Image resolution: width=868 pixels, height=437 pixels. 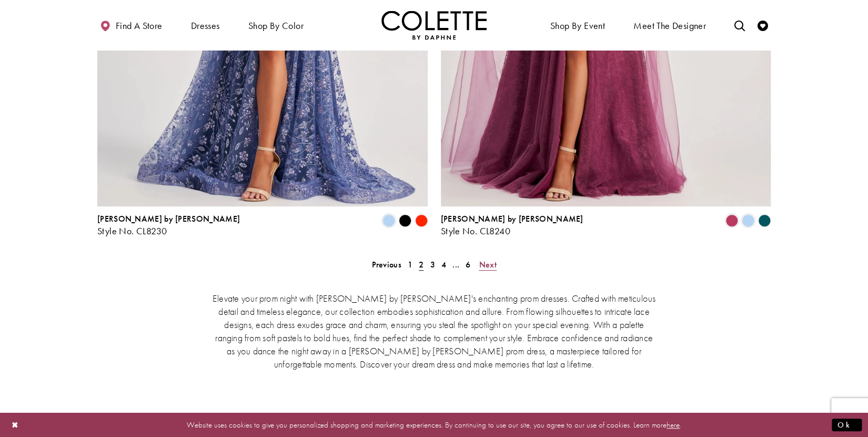 I want to click on i: Spruce, so click(x=765, y=220).